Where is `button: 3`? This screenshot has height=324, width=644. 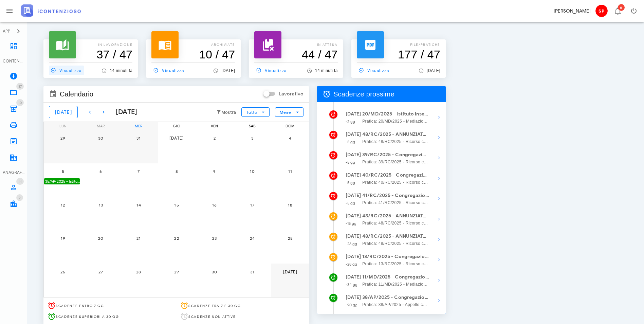
button: 3 is located at coordinates (253, 138).